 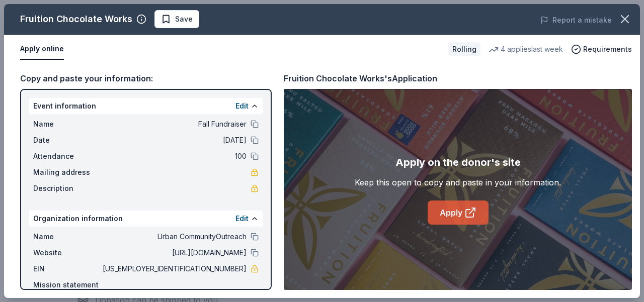 I want to click on div: 4 applies last week, so click(x=525, y=49).